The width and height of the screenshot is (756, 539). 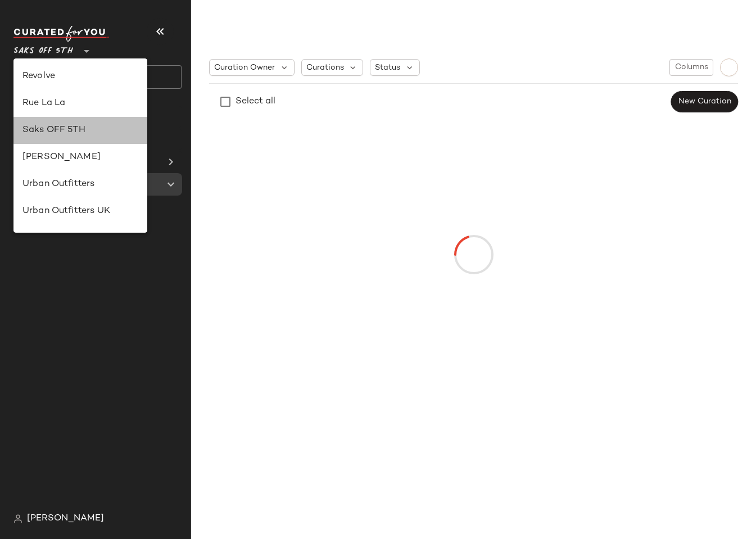 I want to click on button: New Curation, so click(x=704, y=102).